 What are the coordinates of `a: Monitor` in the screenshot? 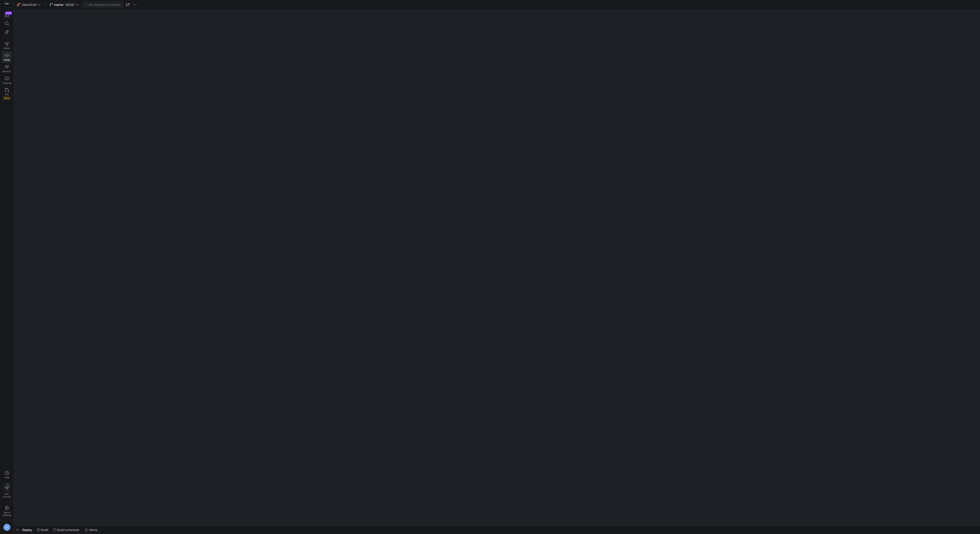 It's located at (7, 69).